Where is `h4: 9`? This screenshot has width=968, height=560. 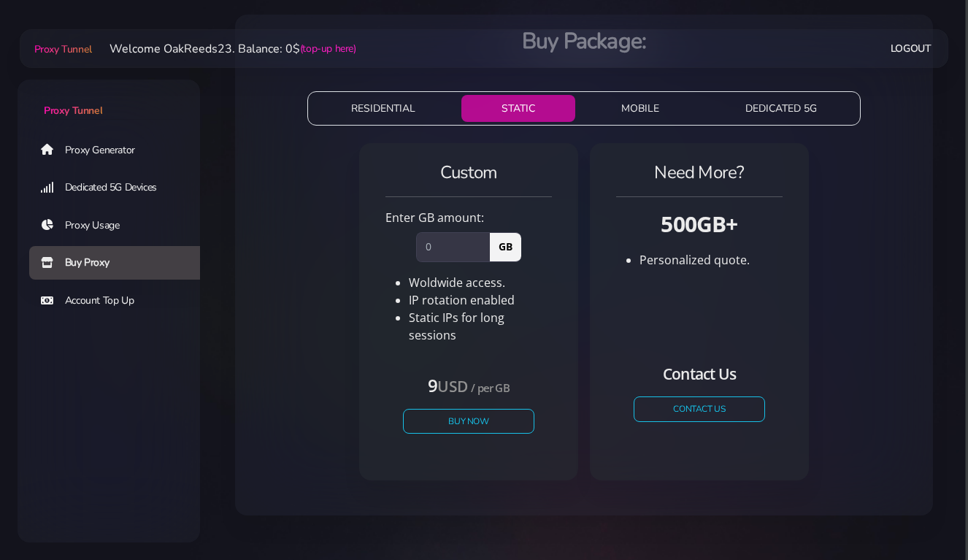
h4: 9 is located at coordinates (469, 385).